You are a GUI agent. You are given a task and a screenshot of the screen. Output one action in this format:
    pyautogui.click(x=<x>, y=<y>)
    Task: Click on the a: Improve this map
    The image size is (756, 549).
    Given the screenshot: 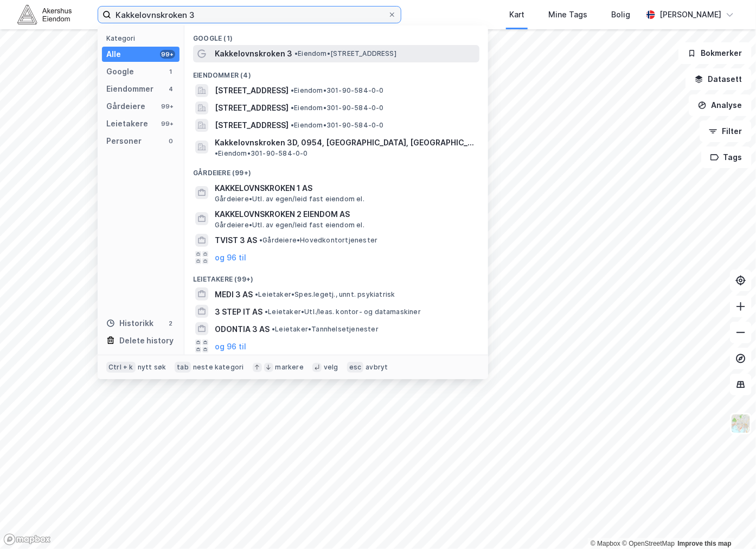 What is the action you would take?
    pyautogui.click(x=705, y=544)
    